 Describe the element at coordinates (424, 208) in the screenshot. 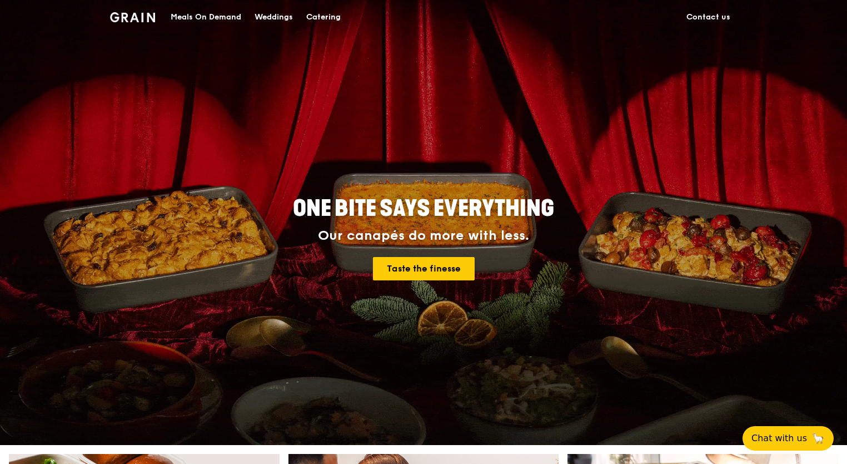

I see `span: ONE BITE SAYS EVERYTHING` at that location.